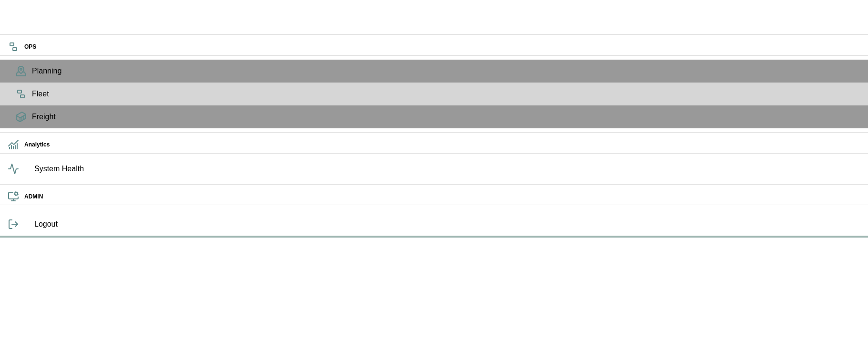  What do you see at coordinates (446, 71) in the screenshot?
I see `span: Planning` at bounding box center [446, 71].